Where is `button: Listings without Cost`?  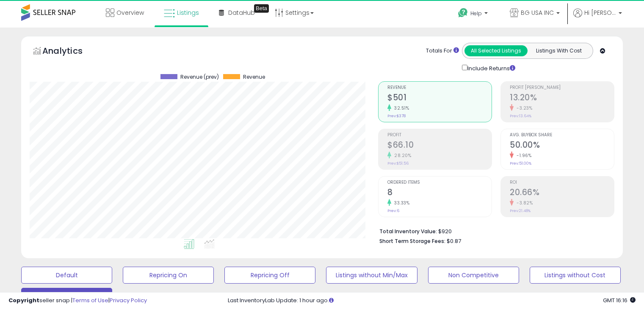 button: Listings without Cost is located at coordinates (575, 275).